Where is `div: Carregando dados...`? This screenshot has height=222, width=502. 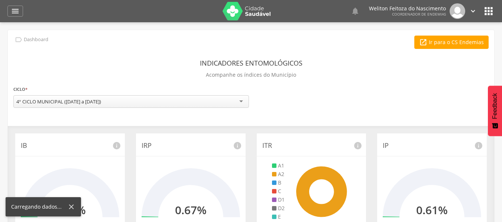
div: Carregando dados... is located at coordinates (39, 207).